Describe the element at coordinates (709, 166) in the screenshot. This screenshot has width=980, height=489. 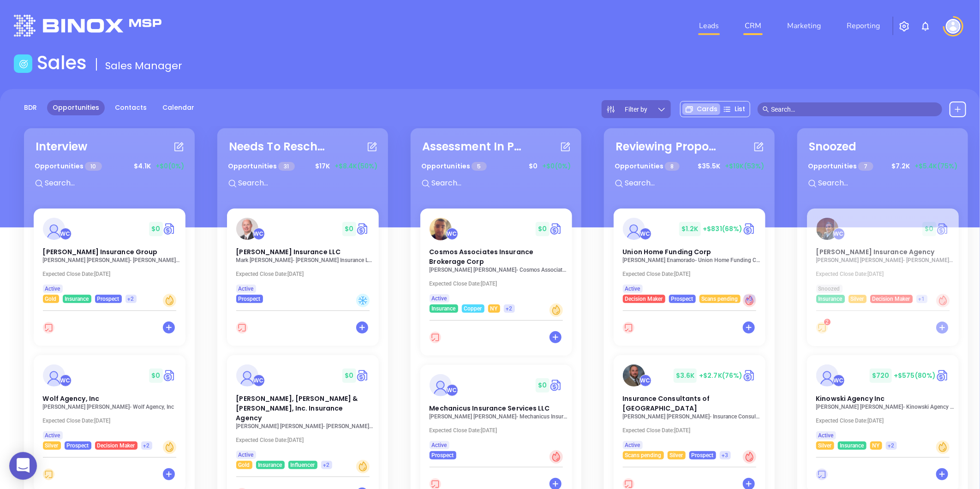
I see `span: $ 35.5K` at that location.